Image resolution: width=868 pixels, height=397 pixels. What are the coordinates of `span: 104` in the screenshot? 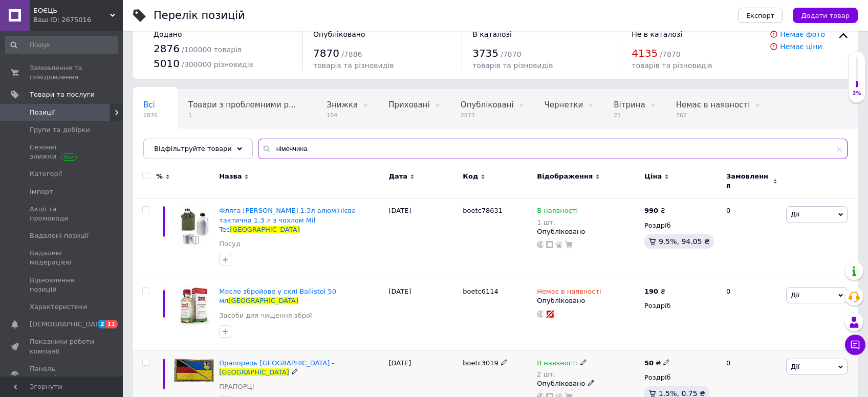 It's located at (342, 115).